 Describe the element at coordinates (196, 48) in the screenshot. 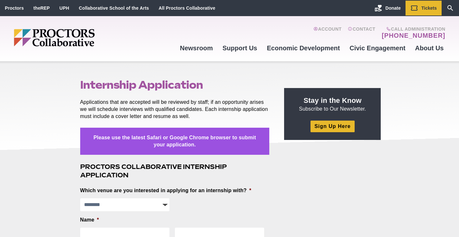

I see `a: Newsroom` at that location.